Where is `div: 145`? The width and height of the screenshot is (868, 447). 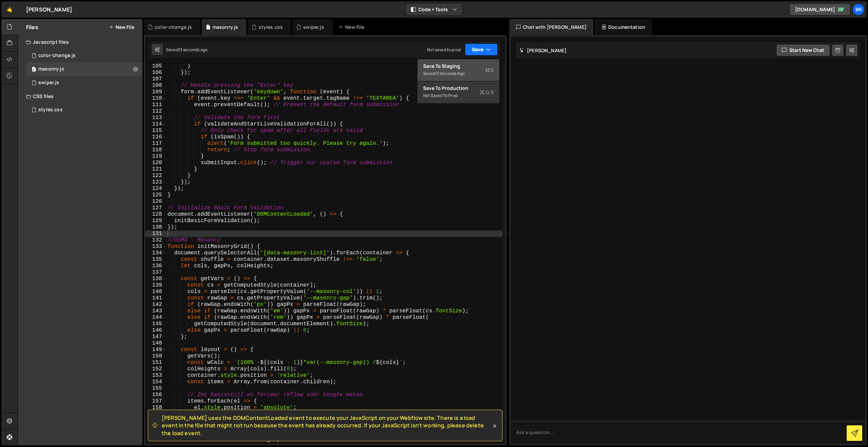 div: 145 is located at coordinates (156, 324).